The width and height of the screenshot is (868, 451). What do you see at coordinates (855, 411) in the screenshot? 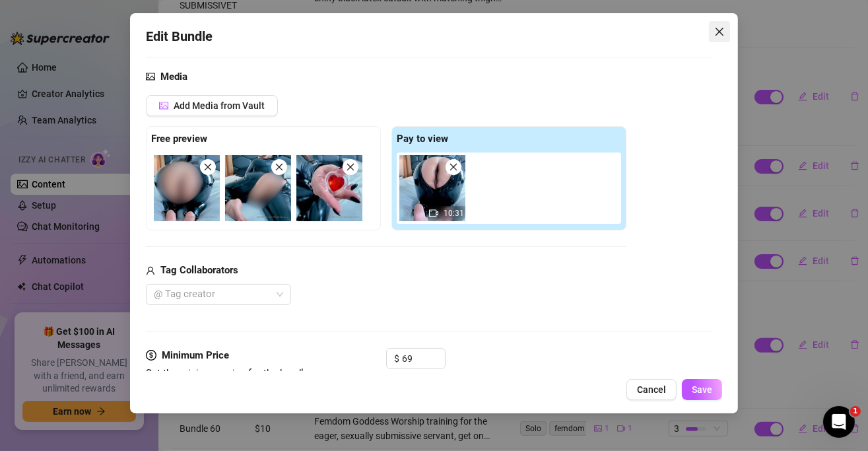
I see `span: 1` at bounding box center [855, 411].